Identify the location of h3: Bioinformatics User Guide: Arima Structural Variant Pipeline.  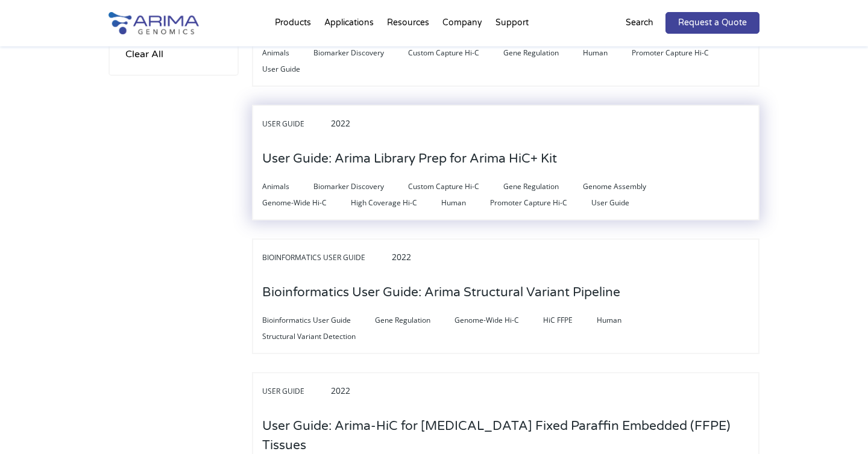
(441, 293).